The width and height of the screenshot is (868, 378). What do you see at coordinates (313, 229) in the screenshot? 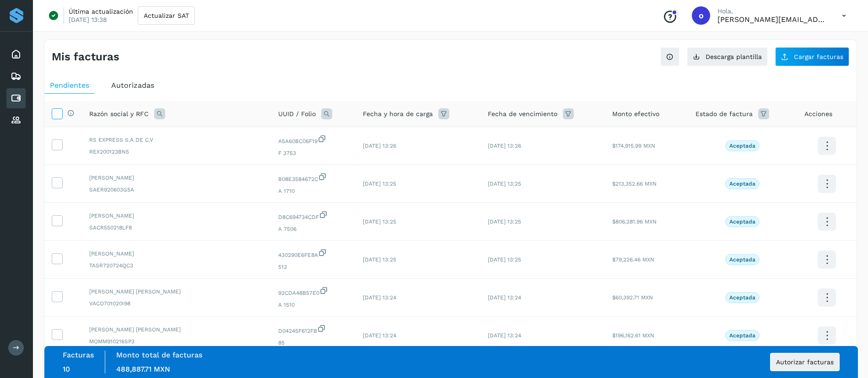
I see `span: A 7506` at bounding box center [313, 229].